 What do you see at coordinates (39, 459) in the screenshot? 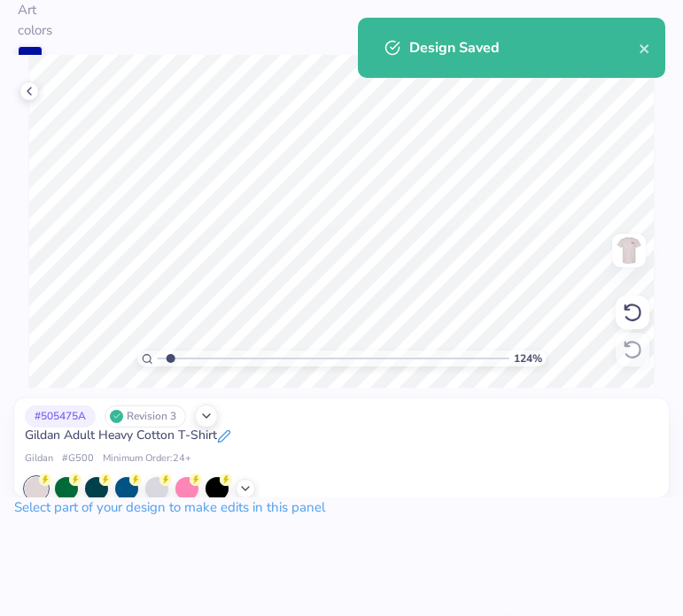
I see `span: Gildan` at bounding box center [39, 459].